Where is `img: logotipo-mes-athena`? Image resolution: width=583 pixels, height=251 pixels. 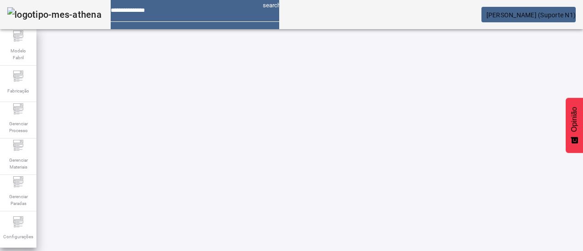
img: logotipo-mes-athena is located at coordinates (54, 15).